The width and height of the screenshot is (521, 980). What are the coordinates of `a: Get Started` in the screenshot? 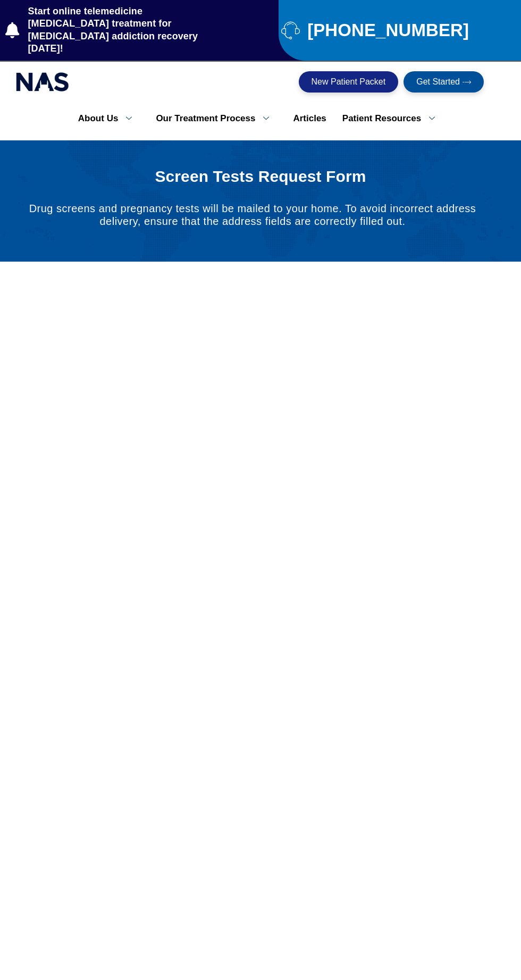 It's located at (443, 82).